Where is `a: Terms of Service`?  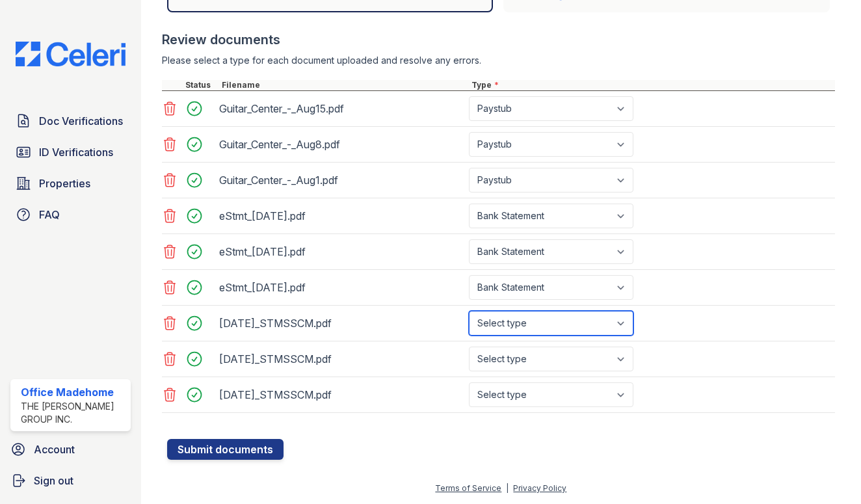 a: Terms of Service is located at coordinates (468, 487).